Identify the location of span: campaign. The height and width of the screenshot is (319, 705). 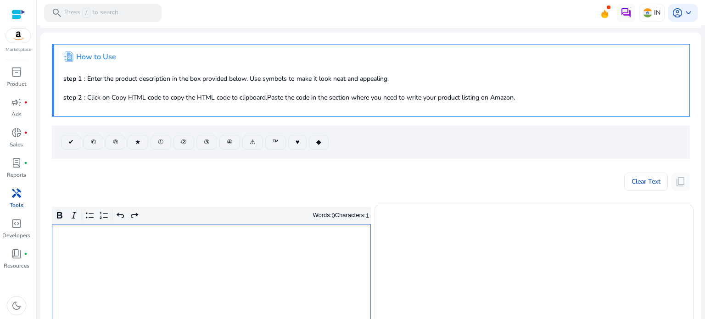
(17, 102).